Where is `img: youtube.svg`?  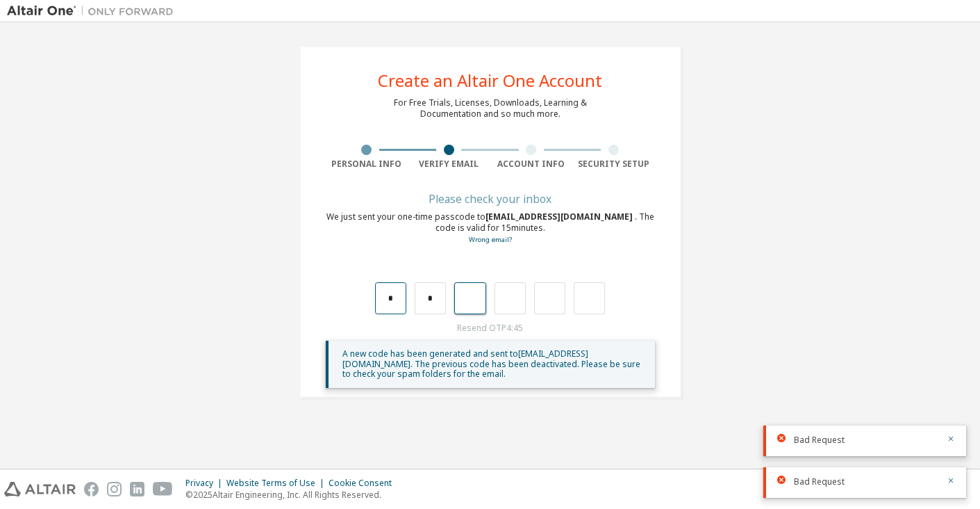
img: youtube.svg is located at coordinates (163, 489).